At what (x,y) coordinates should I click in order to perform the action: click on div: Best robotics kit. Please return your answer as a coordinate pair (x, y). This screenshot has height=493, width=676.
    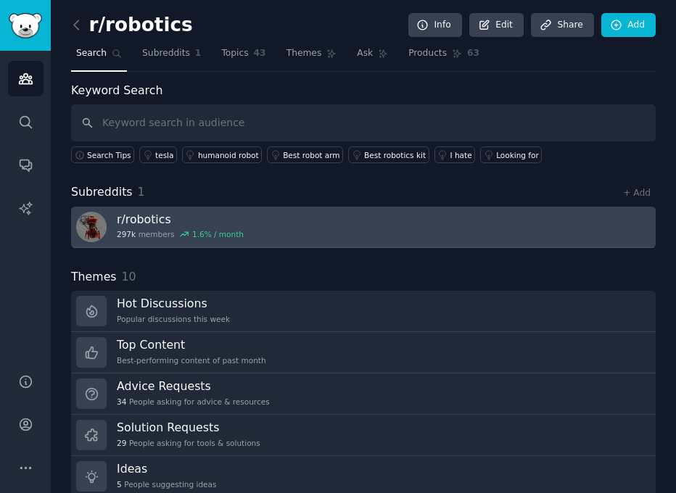
    Looking at the image, I should click on (394, 155).